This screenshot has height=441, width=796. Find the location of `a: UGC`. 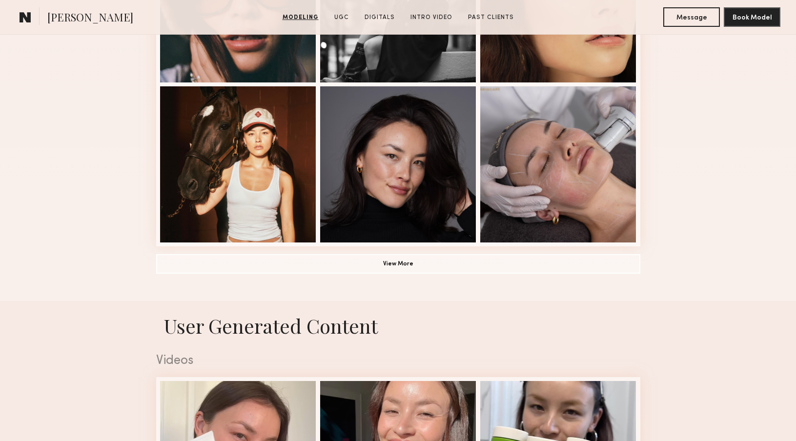

a: UGC is located at coordinates (342, 18).